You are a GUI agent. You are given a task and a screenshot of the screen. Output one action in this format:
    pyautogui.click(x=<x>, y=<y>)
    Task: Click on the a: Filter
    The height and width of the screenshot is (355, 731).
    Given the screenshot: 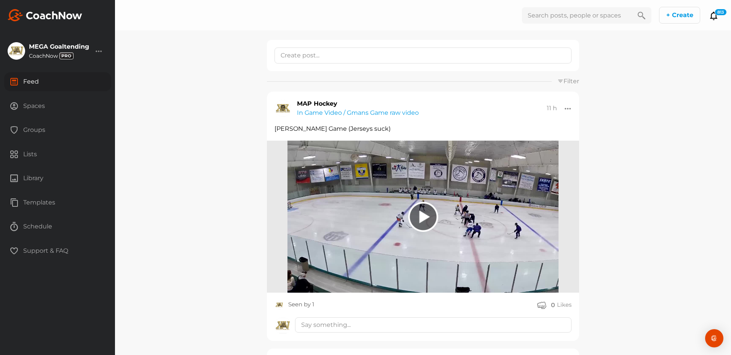 What is the action you would take?
    pyautogui.click(x=568, y=81)
    